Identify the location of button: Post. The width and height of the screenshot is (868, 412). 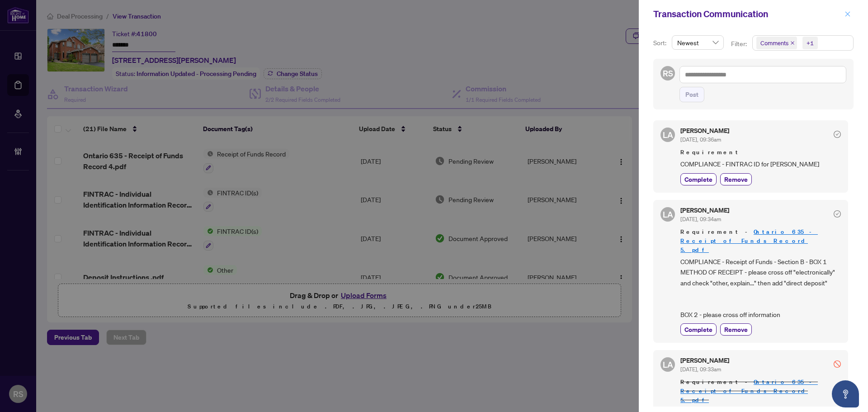
(692, 95).